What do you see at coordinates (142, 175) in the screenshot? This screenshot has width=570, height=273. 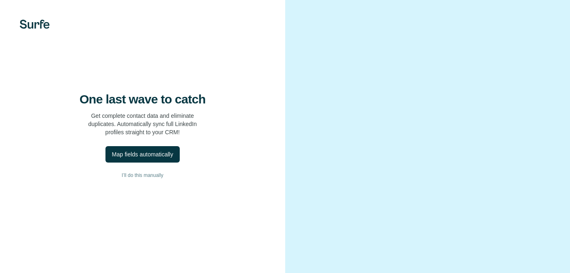 I see `button: I’ll do this manually` at bounding box center [142, 175].